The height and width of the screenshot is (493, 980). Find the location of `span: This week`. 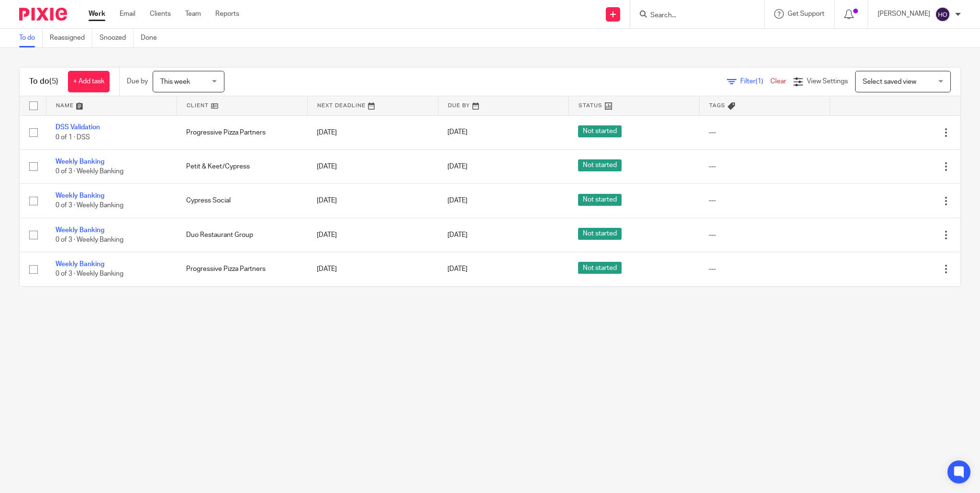

span: This week is located at coordinates (175, 82).